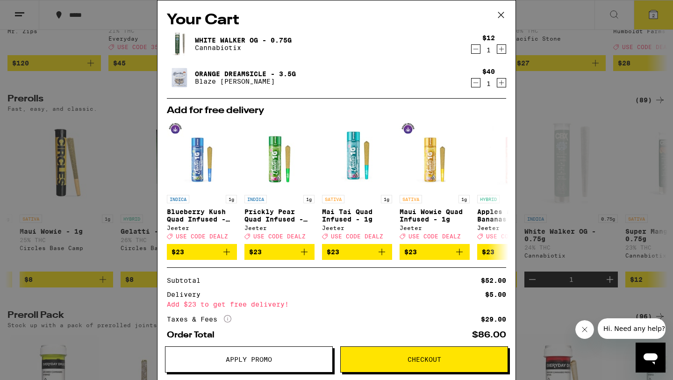  Describe the element at coordinates (256, 199) in the screenshot. I see `p: INDICA` at that location.